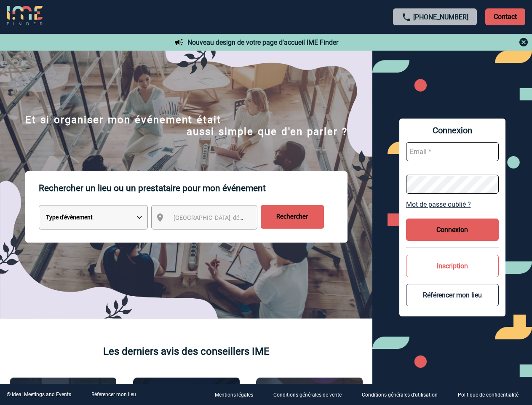 Image resolution: width=532 pixels, height=405 pixels. Describe the element at coordinates (193, 188) in the screenshot. I see `p: Rechercher un lieu ou un prestataire pour mon événement` at that location.